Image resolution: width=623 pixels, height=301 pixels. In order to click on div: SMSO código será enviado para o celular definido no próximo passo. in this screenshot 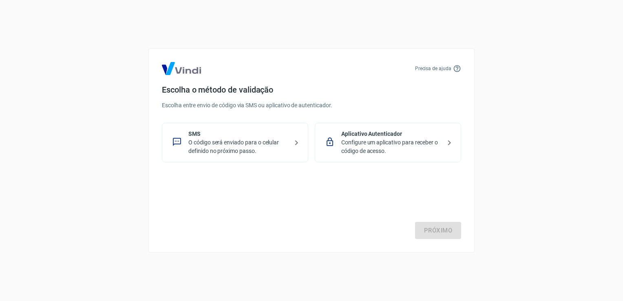, I will do `click(235, 142)`.